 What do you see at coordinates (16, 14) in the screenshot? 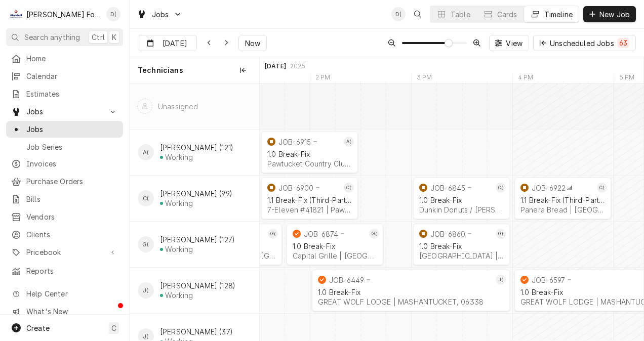
I see `div: M` at bounding box center [16, 14].